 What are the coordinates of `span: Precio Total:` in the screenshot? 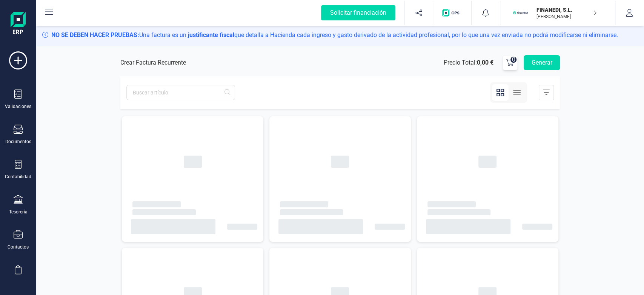 It's located at (468, 62).